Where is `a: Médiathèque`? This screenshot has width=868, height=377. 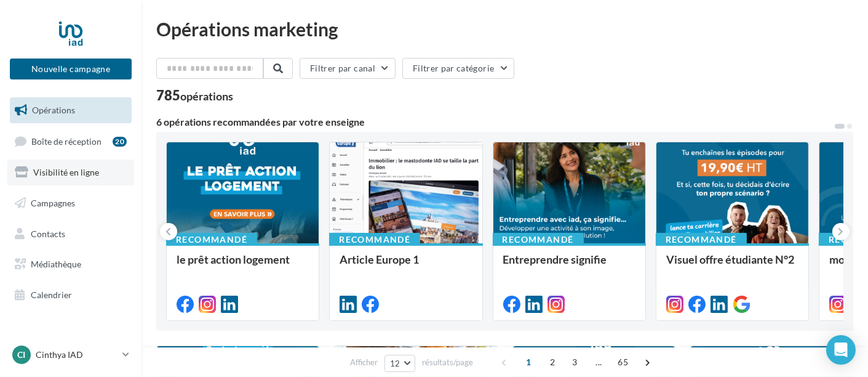
a: Médiathèque is located at coordinates (70, 264).